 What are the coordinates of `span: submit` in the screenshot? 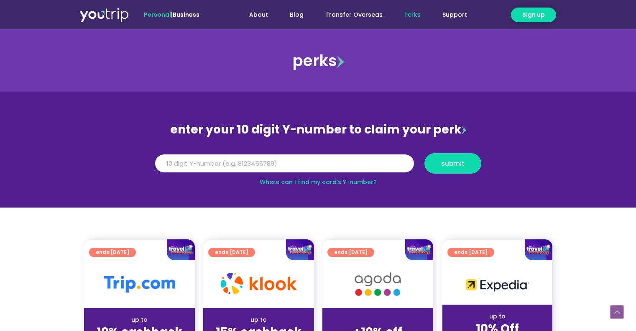 It's located at (453, 163).